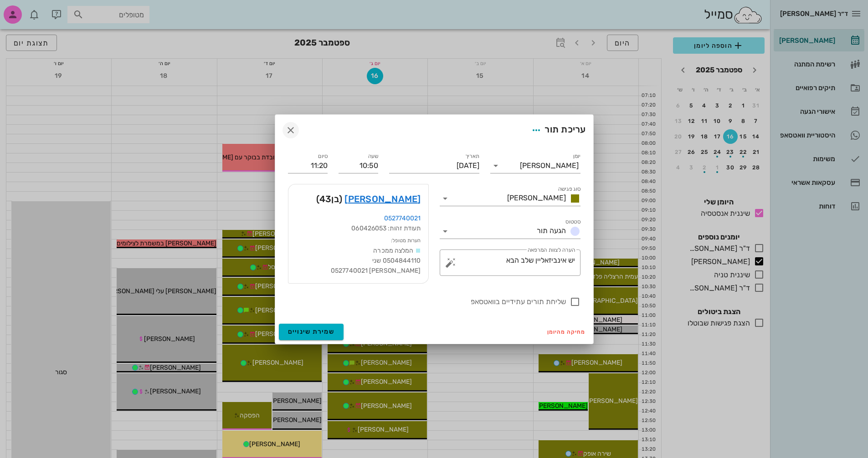  I want to click on label: שעה, so click(372, 156).